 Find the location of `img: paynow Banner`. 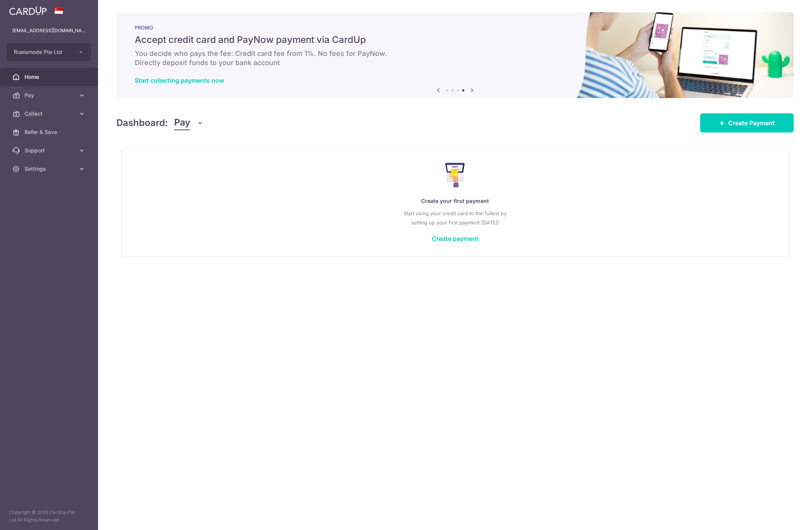

img: paynow Banner is located at coordinates (455, 55).